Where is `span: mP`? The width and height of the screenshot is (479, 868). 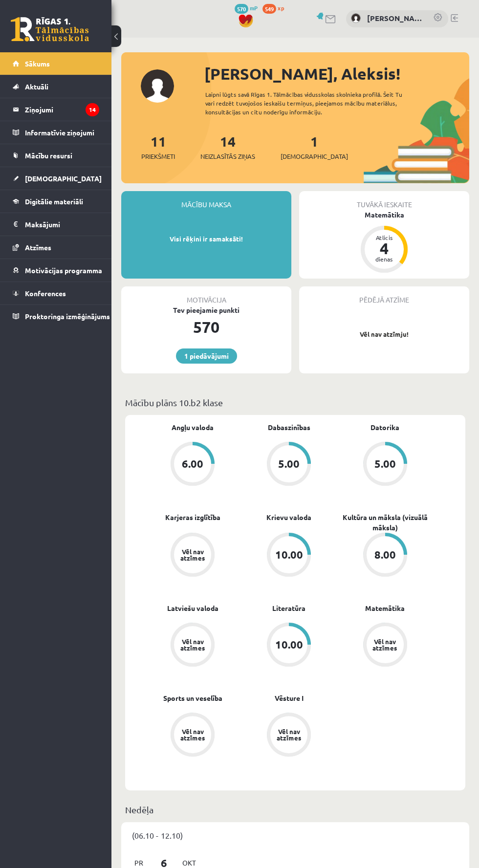
span: mP is located at coordinates (254, 8).